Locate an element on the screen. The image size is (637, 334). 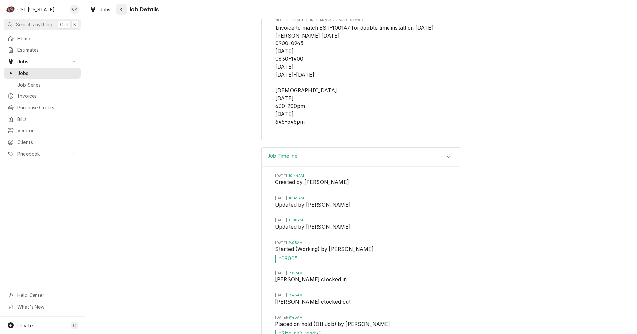
span: Job Details is located at coordinates (143, 9).